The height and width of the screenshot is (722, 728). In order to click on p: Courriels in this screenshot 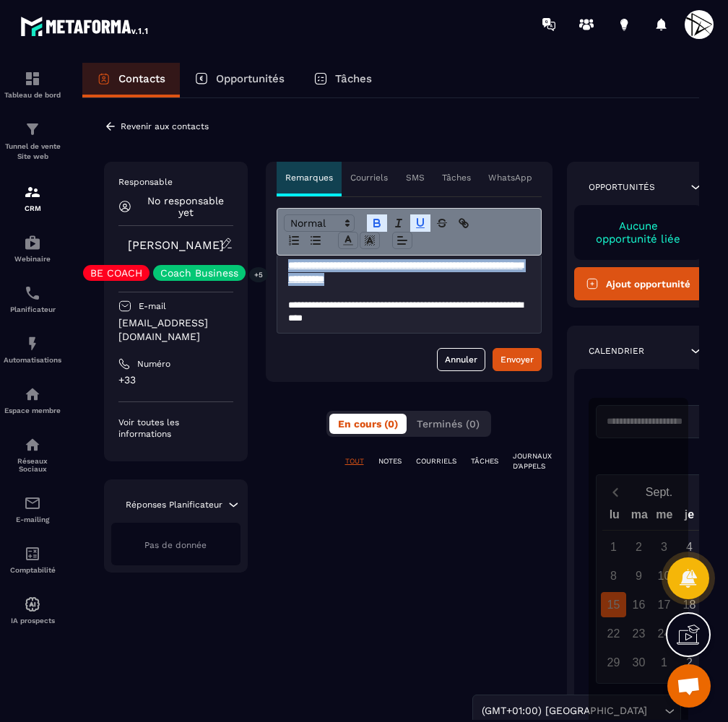, I will do `click(369, 177)`.